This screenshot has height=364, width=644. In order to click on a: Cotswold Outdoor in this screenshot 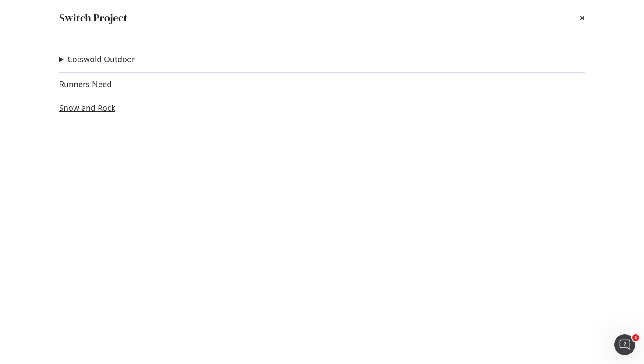, I will do `click(101, 59)`.